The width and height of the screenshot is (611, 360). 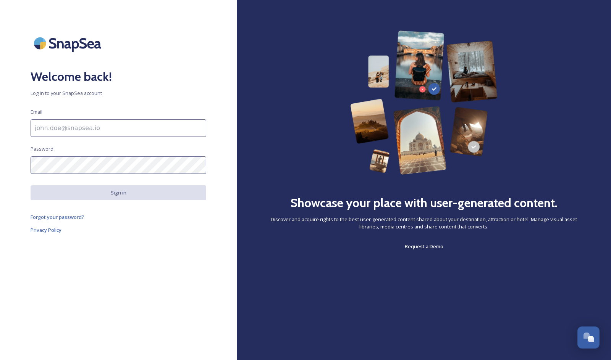 I want to click on span: Request a Demo, so click(x=424, y=247).